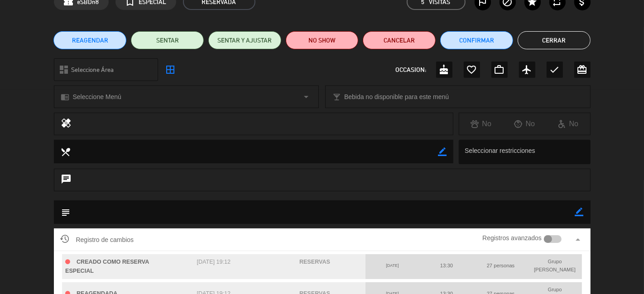 This screenshot has height=294, width=644. Describe the element at coordinates (322, 41) in the screenshot. I see `button: NO SHOW` at that location.